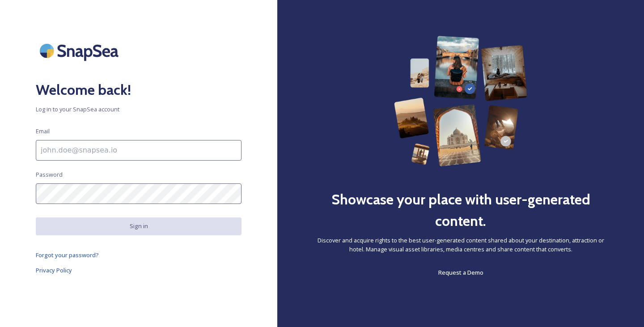  What do you see at coordinates (43, 131) in the screenshot?
I see `span: Email` at bounding box center [43, 131].